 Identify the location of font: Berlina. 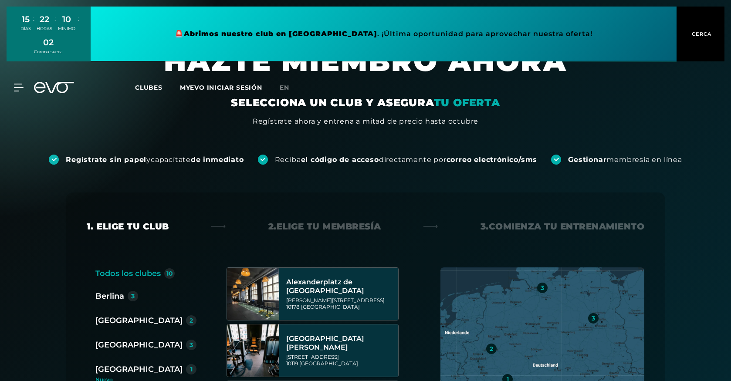
(110, 296).